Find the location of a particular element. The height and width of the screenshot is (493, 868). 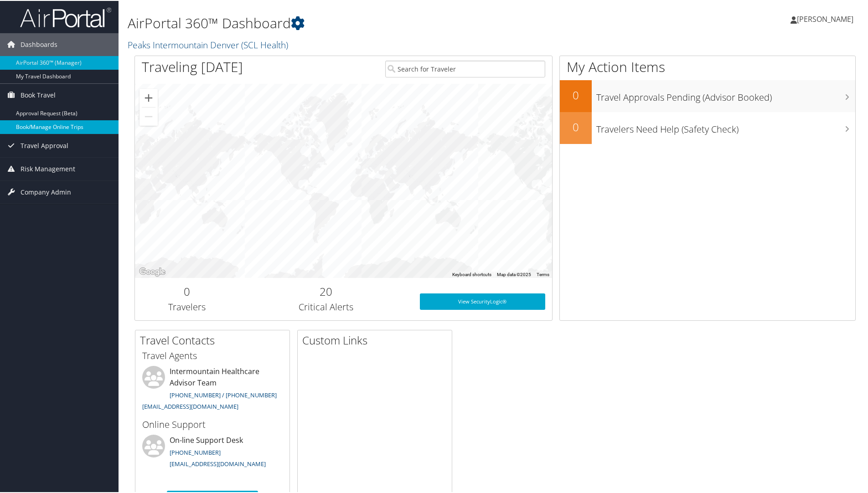

a: View SecurityLogic® is located at coordinates (482, 301).